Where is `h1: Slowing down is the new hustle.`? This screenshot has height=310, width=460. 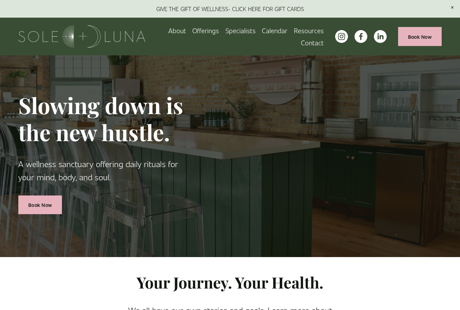
h1: Slowing down is the new hustle. is located at coordinates (106, 119).